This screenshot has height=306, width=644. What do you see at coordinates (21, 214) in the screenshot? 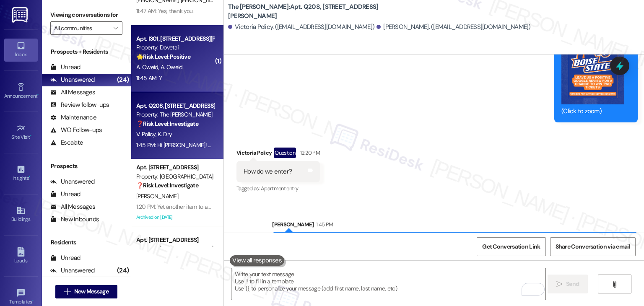
I see `a: Buildings` at bounding box center [21, 214].